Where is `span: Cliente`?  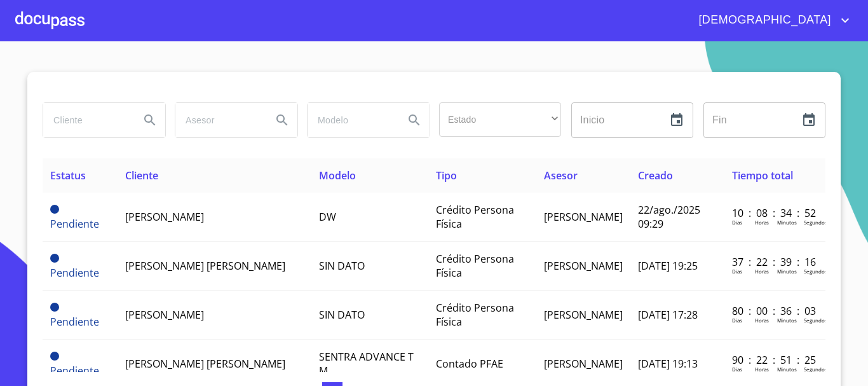
span: Cliente is located at coordinates (142, 176).